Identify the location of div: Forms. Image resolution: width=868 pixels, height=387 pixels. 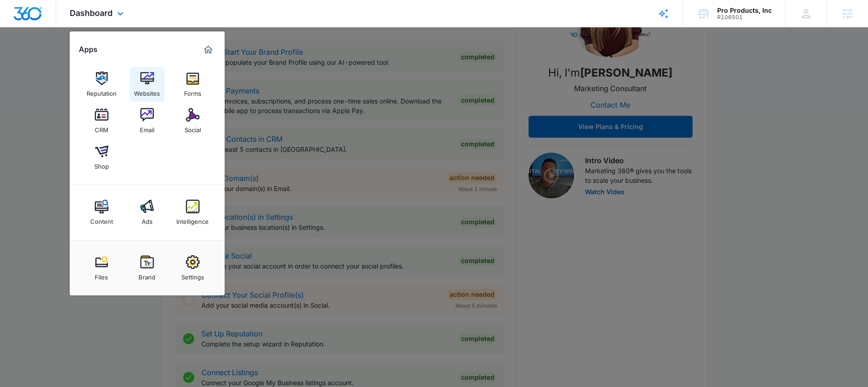
(193, 91).